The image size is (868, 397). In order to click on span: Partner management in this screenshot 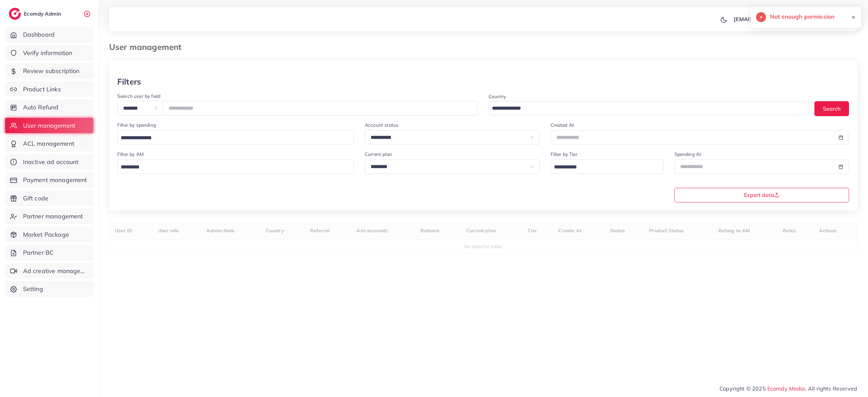, I will do `click(53, 216)`.